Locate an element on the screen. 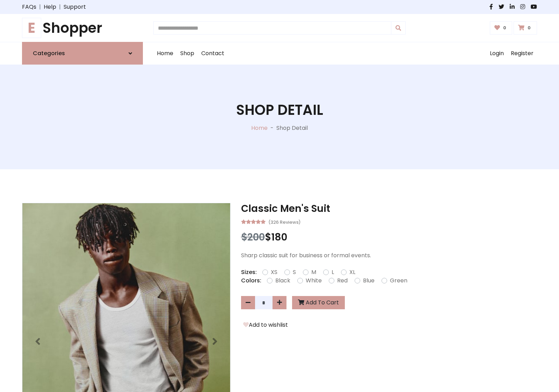 Image resolution: width=559 pixels, height=392 pixels. a: Support is located at coordinates (75, 7).